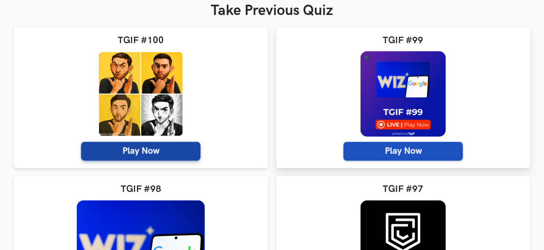 The image size is (544, 250). I want to click on a: TGIF #99 Play Now, so click(403, 98).